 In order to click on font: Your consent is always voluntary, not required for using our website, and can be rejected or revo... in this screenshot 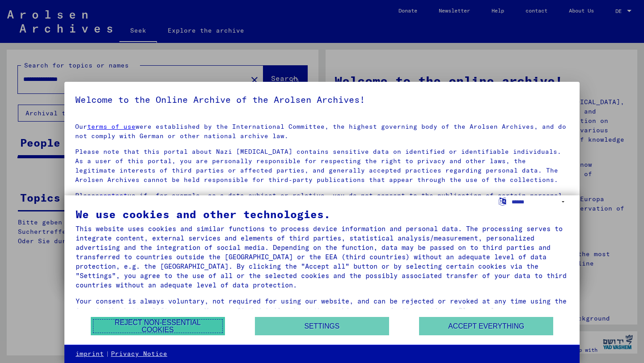, I will do `click(321, 310)`.